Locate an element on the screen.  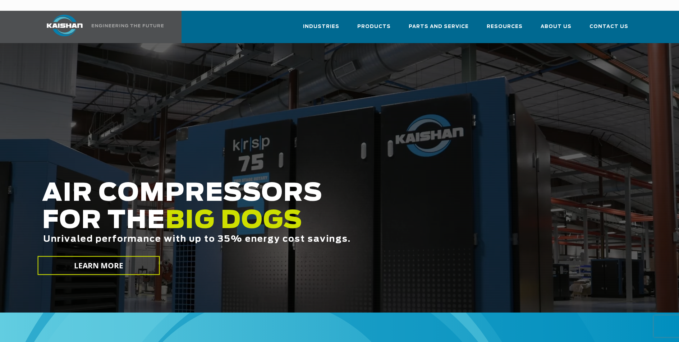
span: Products is located at coordinates (374, 27).